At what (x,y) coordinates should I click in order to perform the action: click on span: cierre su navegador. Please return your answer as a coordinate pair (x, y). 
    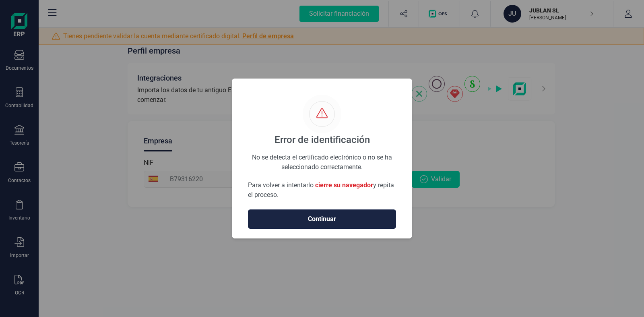
    Looking at the image, I should click on (344, 185).